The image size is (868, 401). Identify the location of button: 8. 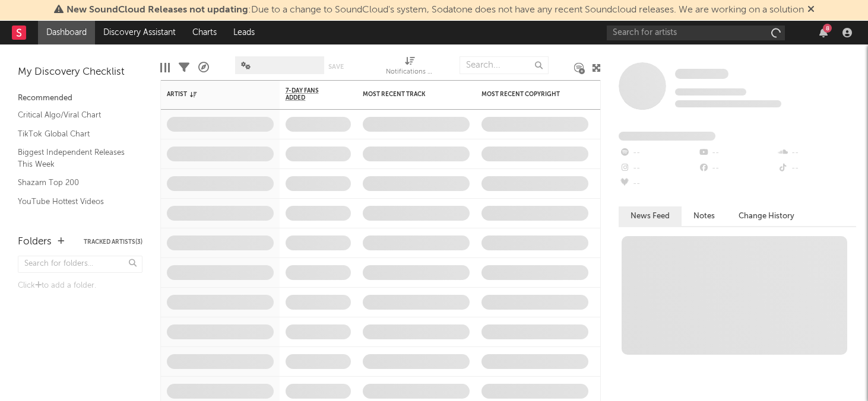
(824, 32).